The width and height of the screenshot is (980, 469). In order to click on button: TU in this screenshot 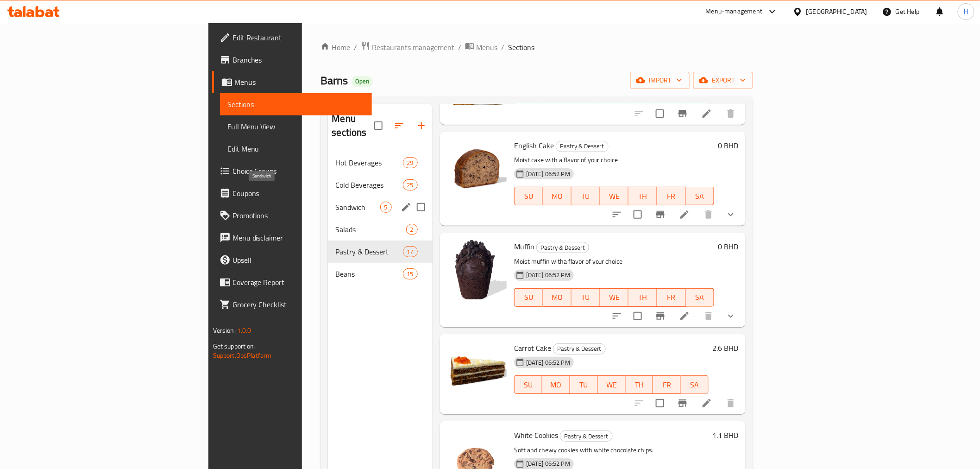, I will do `click(586, 298)`.